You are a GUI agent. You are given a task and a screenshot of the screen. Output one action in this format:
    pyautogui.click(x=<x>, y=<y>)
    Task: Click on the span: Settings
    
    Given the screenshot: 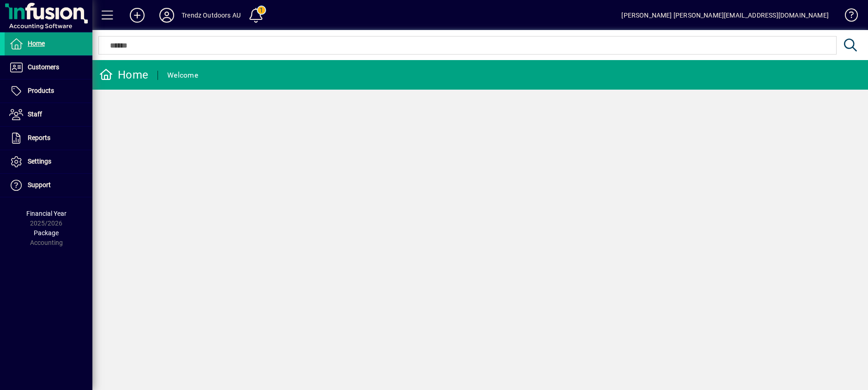 What is the action you would take?
    pyautogui.click(x=39, y=161)
    